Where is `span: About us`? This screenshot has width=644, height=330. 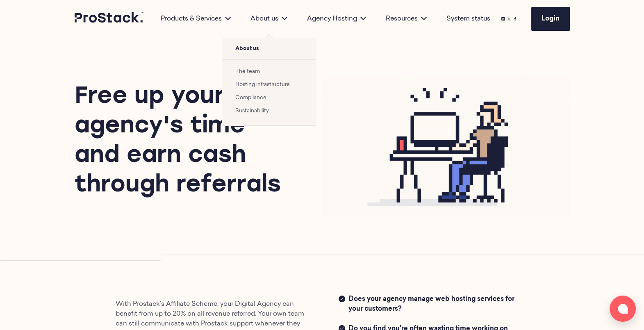
span: About us is located at coordinates (269, 49).